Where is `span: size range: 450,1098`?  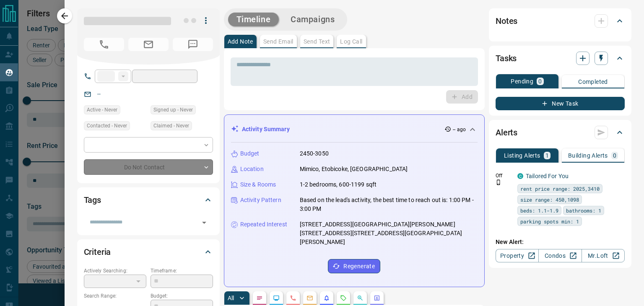
span: size range: 450,1098 is located at coordinates (549, 200).